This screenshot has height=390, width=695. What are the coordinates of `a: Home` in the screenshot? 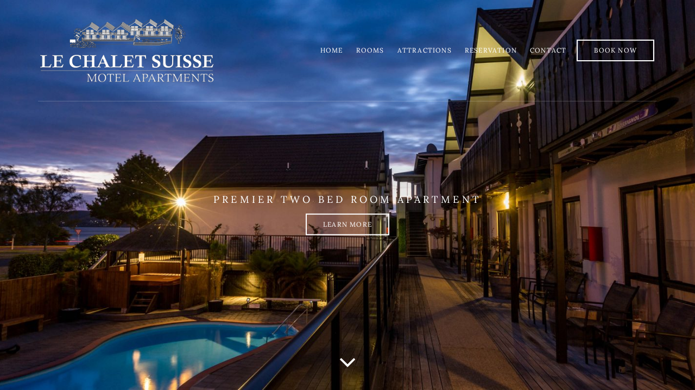 It's located at (332, 50).